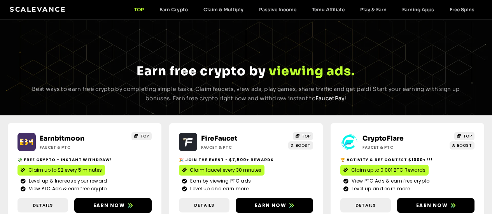 This screenshot has height=214, width=492. Describe the element at coordinates (223, 9) in the screenshot. I see `a: Claim & Multiply` at that location.